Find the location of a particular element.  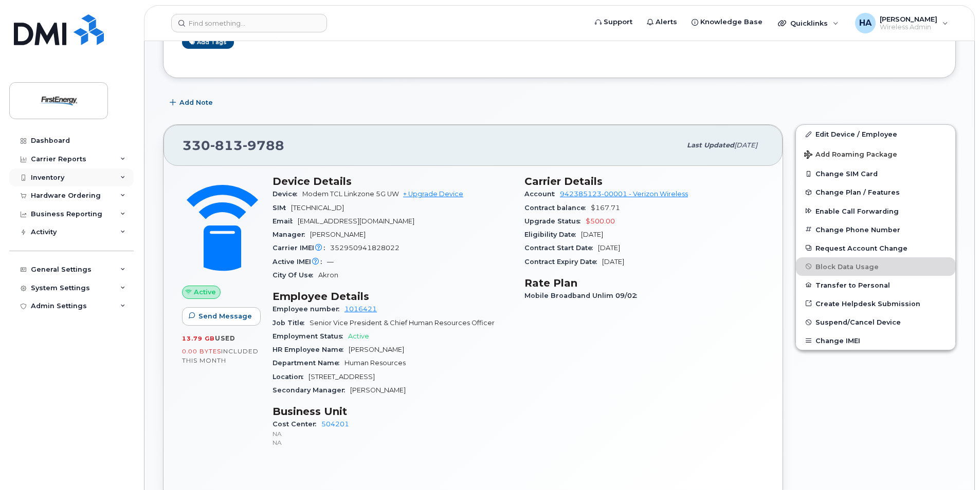

span: Support is located at coordinates (618, 22).